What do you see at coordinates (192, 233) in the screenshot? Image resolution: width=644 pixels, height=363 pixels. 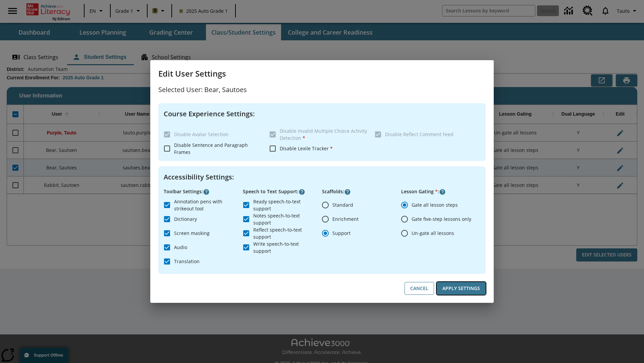 I see `span: Screen masking` at bounding box center [192, 233].